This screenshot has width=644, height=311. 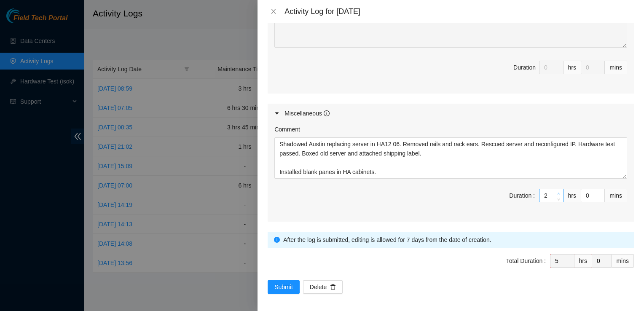 What do you see at coordinates (450, 113) in the screenshot?
I see `div: Miscellaneous info-circle` at bounding box center [450, 113].